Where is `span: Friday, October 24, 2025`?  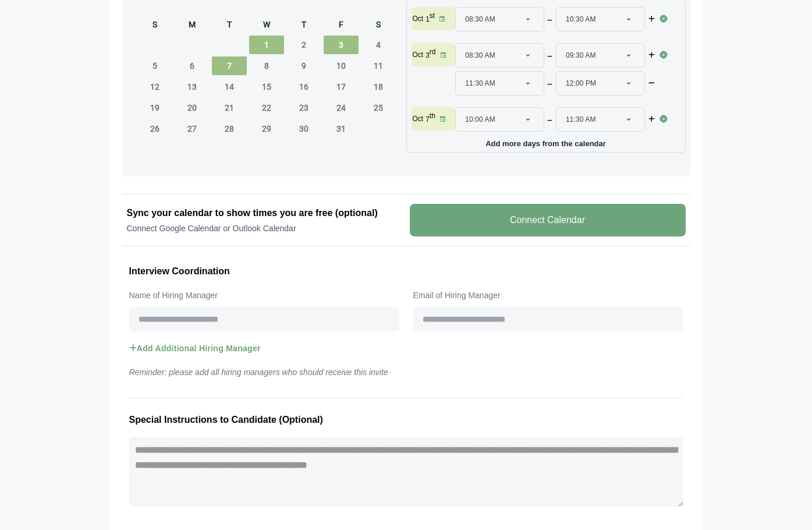
span: Friday, October 24, 2025 is located at coordinates (341, 108).